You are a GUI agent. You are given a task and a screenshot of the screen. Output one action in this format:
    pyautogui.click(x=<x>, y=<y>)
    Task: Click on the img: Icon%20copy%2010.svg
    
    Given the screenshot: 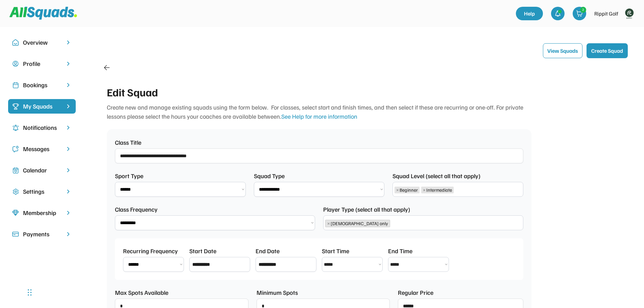 What is the action you would take?
    pyautogui.click(x=15, y=42)
    